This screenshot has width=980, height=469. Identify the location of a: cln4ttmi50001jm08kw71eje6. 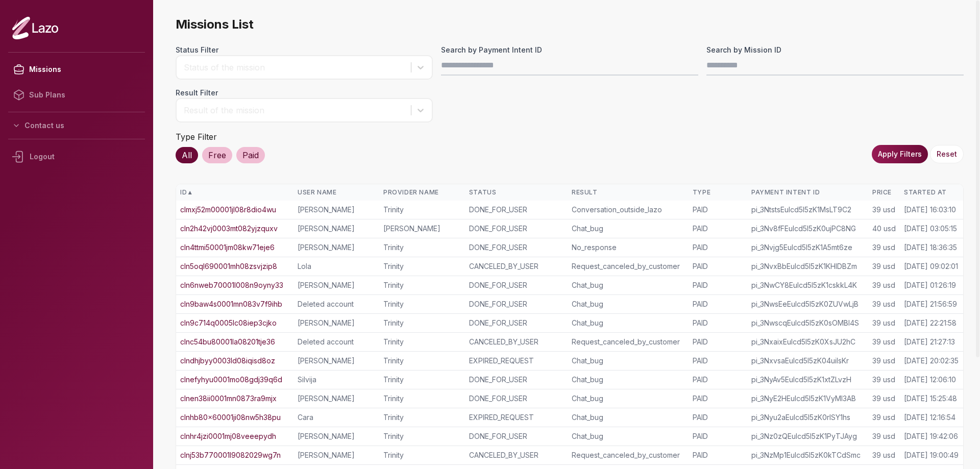
(227, 247).